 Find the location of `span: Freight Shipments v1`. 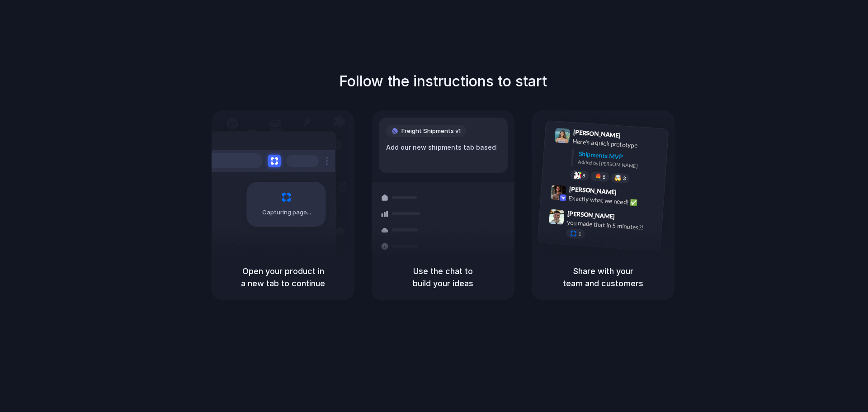

span: Freight Shipments v1 is located at coordinates (431, 131).